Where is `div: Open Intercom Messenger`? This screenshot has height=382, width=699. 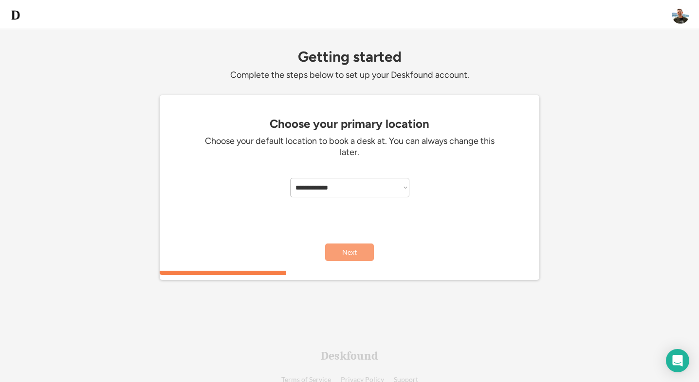
div: Open Intercom Messenger is located at coordinates (677, 361).